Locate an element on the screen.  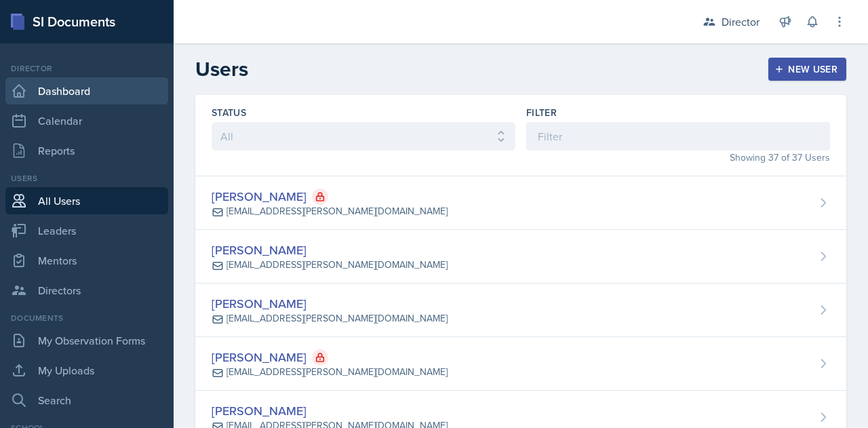
a: All Users is located at coordinates (87, 201).